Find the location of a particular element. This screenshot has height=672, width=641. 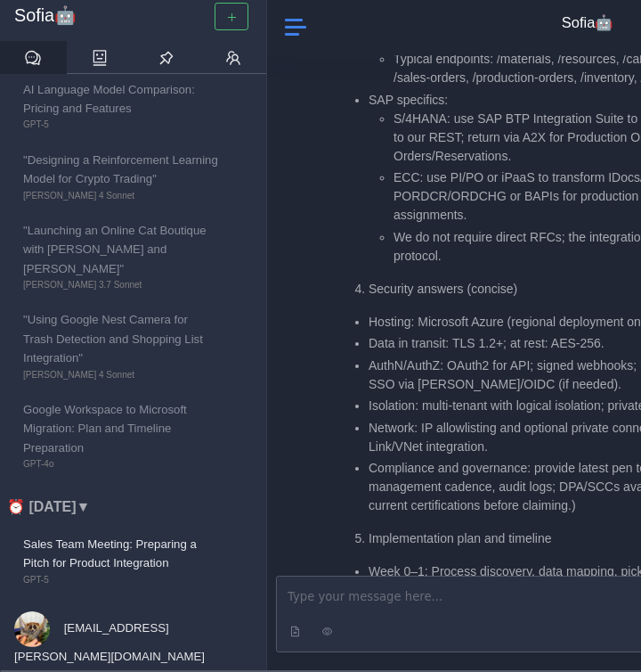

span: "Using Google Nest Camera for Trash Detection and Shopping List Integration" is located at coordinates (121, 339).